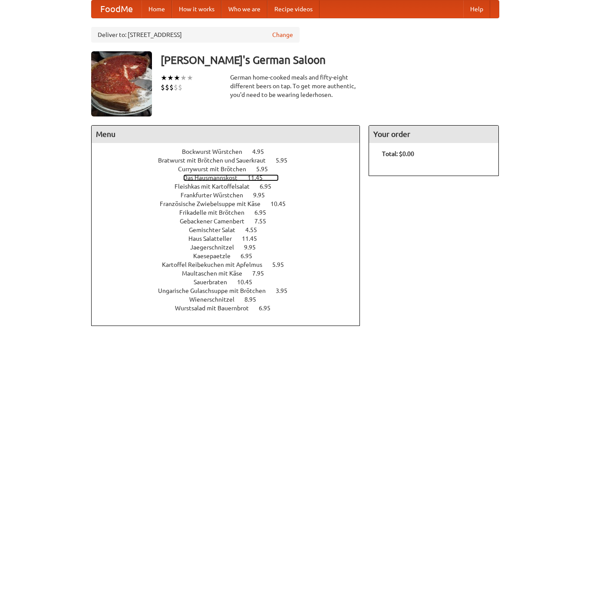 The image size is (590, 615). I want to click on h4: Your order, so click(434, 134).